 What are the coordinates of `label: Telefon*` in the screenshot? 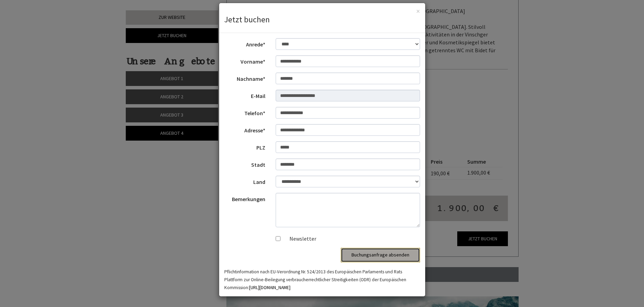 It's located at (245, 112).